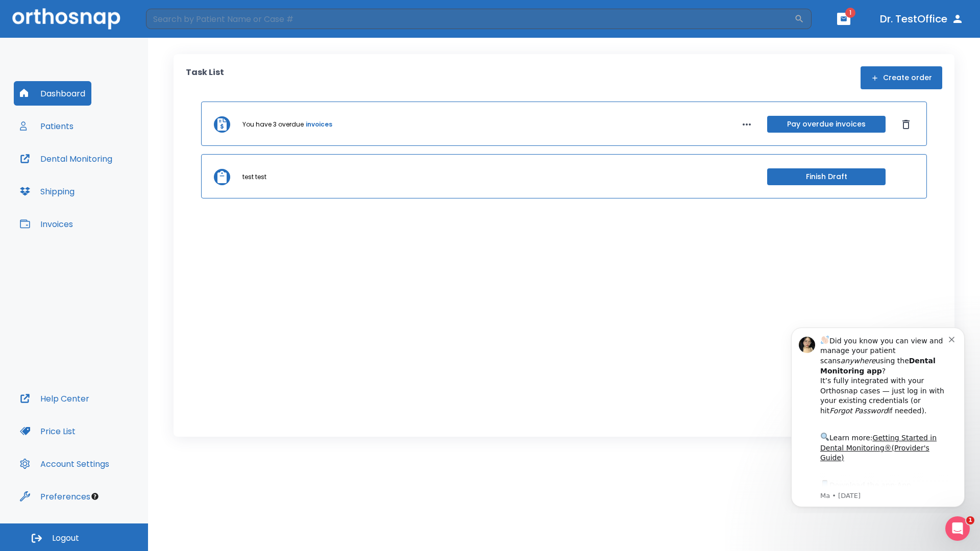 The height and width of the screenshot is (551, 980). I want to click on div: Did you know you can view and manage your patient scans using the ? It’s fully integrated with yo..., so click(108, 62).